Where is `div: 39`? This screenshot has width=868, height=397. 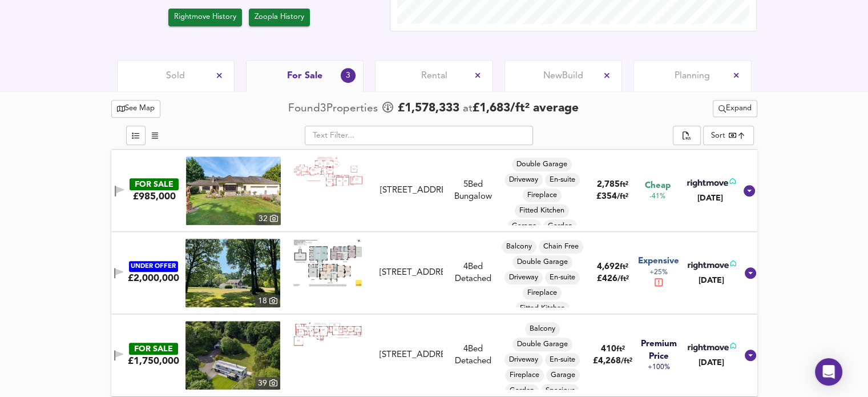 div: 39 is located at coordinates (267, 383).